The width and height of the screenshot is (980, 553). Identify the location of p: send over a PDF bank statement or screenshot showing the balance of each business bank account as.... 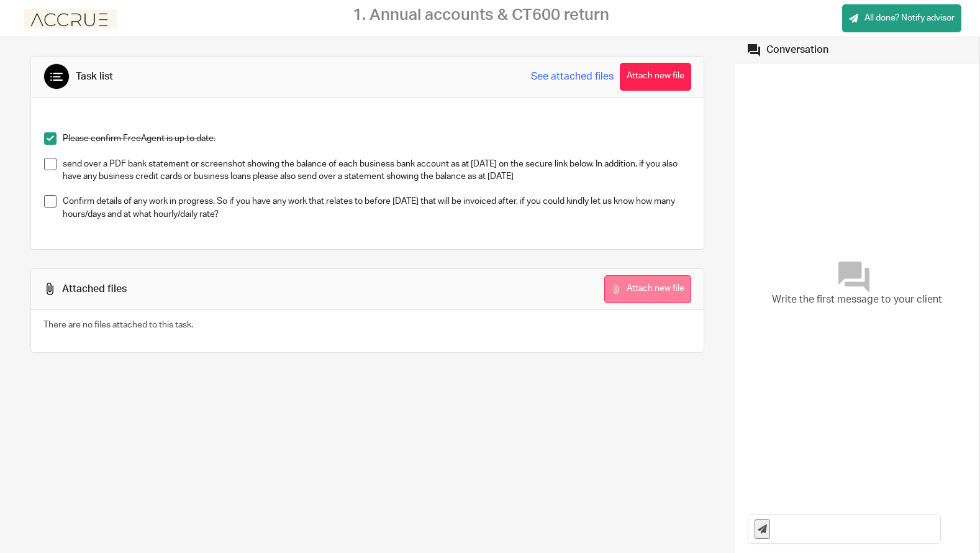
(377, 171).